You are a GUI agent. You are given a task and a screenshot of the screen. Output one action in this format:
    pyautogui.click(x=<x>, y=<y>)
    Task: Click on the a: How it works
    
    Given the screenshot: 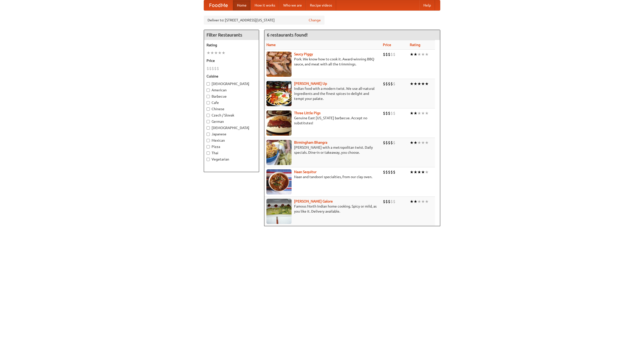 What is the action you would take?
    pyautogui.click(x=265, y=5)
    